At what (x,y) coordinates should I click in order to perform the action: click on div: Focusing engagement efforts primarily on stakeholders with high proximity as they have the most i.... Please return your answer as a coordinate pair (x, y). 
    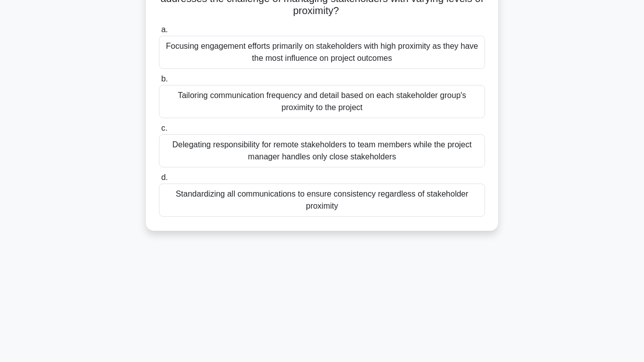
    Looking at the image, I should click on (322, 53).